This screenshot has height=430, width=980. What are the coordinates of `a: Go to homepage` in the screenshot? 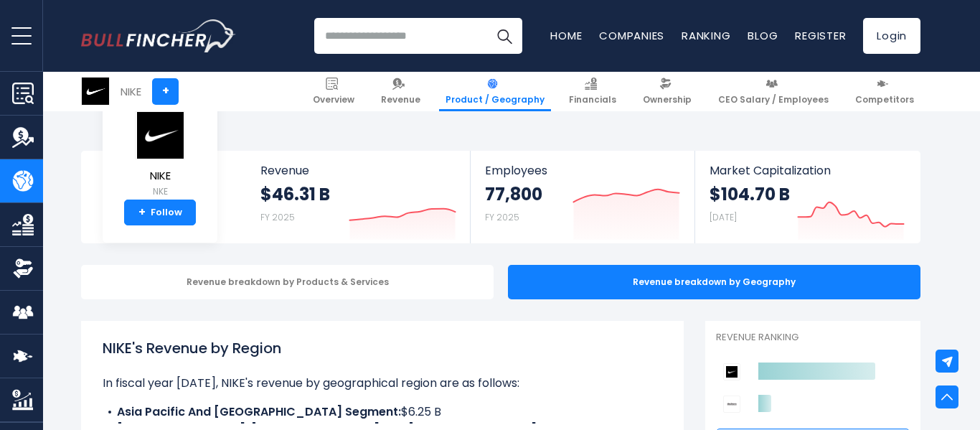 It's located at (158, 36).